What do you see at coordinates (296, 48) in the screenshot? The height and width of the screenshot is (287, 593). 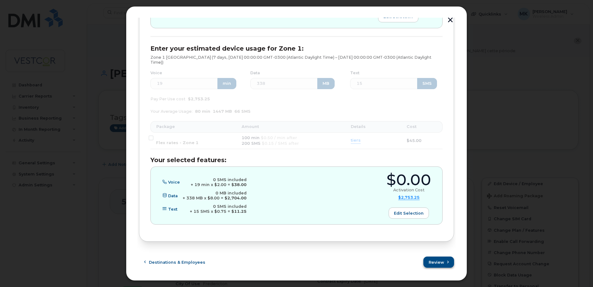 I see `h3: Enter your estimated device usage for Zone 1:` at bounding box center [296, 48].